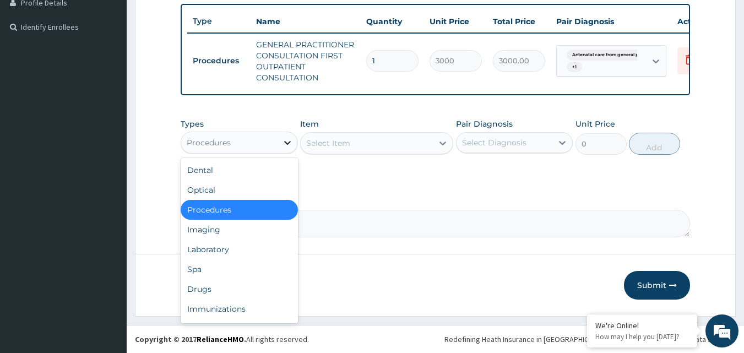 Image resolution: width=744 pixels, height=353 pixels. What do you see at coordinates (494, 143) in the screenshot?
I see `div: Select Diagnosis` at bounding box center [494, 143].